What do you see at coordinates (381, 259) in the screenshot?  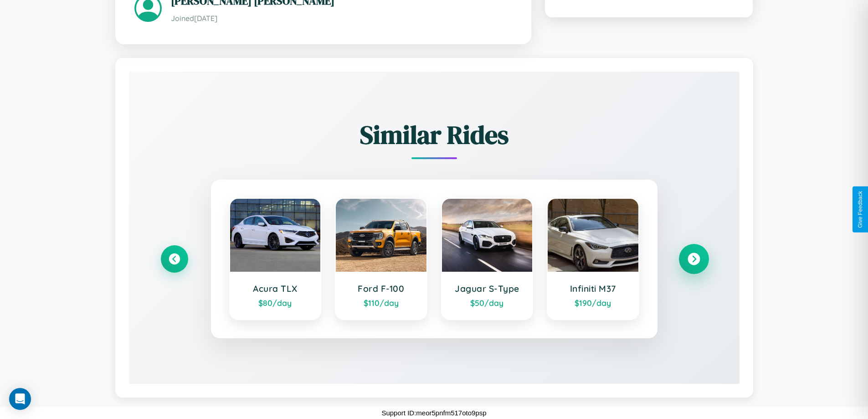 I see `a: Ford F-100$110/day` at bounding box center [381, 259].